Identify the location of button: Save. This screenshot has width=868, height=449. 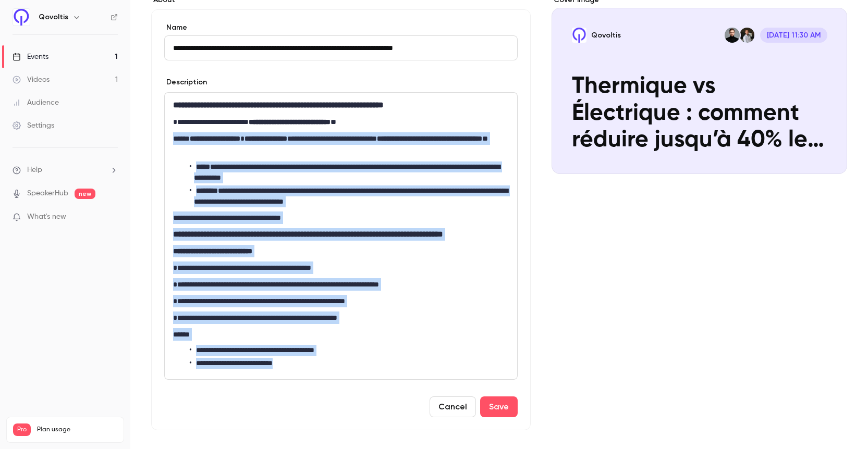
(499, 407).